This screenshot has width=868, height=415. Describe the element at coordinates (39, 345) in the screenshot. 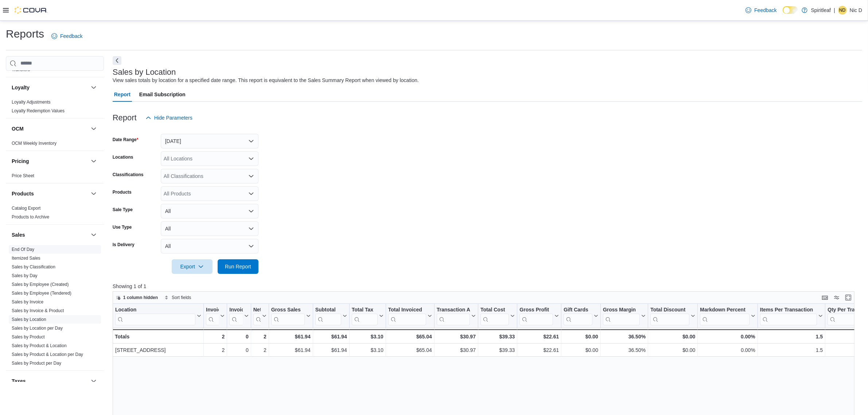

I see `a: Sales by Product & Location` at that location.